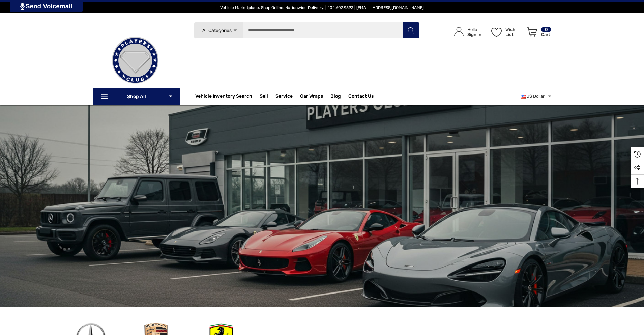 The height and width of the screenshot is (335, 644). What do you see at coordinates (311, 97) in the screenshot?
I see `span: Car Wraps` at bounding box center [311, 97].